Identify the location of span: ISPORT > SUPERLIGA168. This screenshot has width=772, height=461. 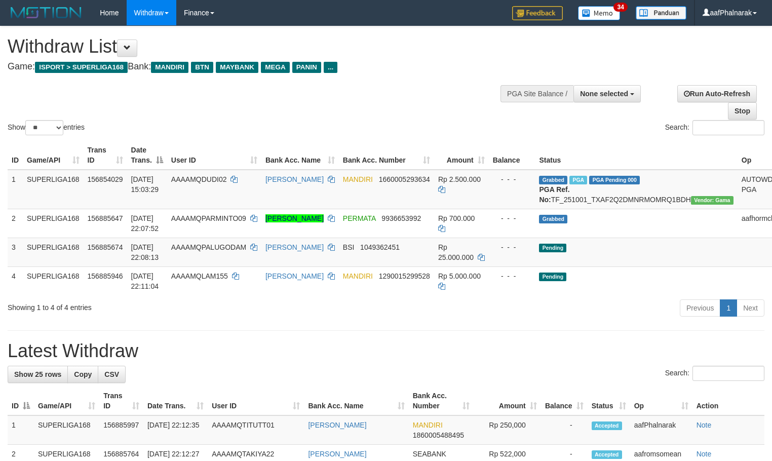
(81, 67).